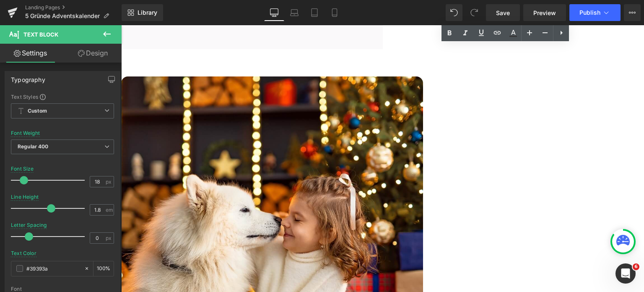 This screenshot has height=292, width=644. Describe the element at coordinates (25, 133) in the screenshot. I see `div: Font Weight` at that location.